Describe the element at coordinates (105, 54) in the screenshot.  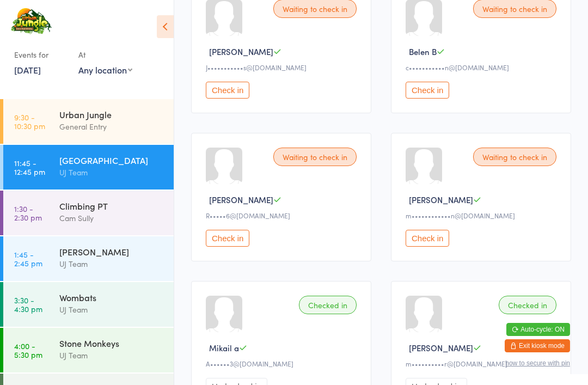
I see `div: At` at that location.